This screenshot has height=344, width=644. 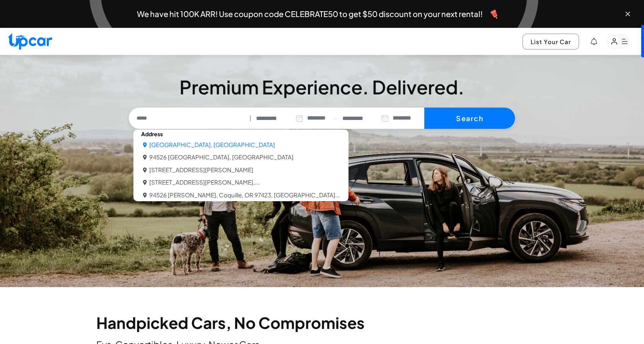 I want to click on button: List Your Car, so click(x=551, y=41).